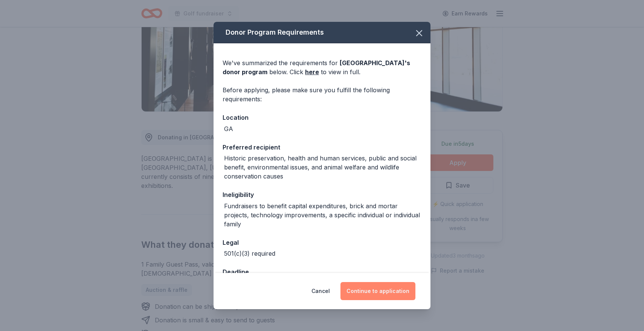 This screenshot has width=644, height=331. Describe the element at coordinates (228, 129) in the screenshot. I see `div: GA` at that location.